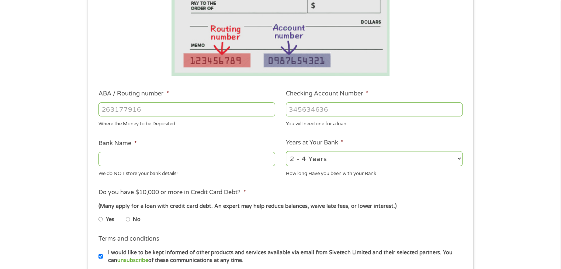 This screenshot has height=269, width=561. I want to click on label: No, so click(137, 220).